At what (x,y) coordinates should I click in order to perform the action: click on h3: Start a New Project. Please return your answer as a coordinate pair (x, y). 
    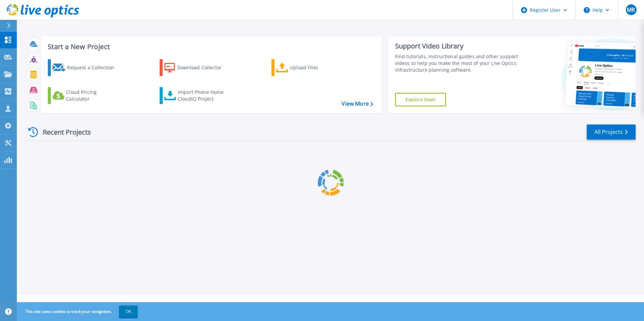
    Looking at the image, I should click on (210, 47).